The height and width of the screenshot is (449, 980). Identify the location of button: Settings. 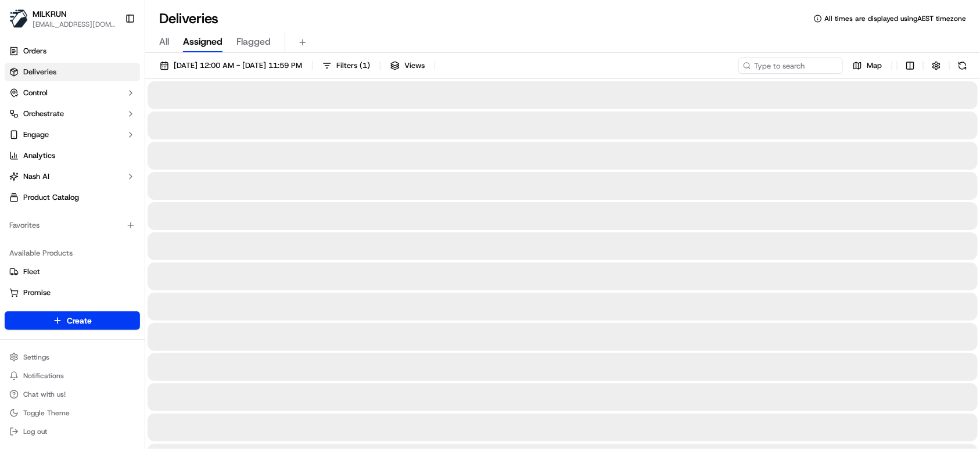
(72, 357).